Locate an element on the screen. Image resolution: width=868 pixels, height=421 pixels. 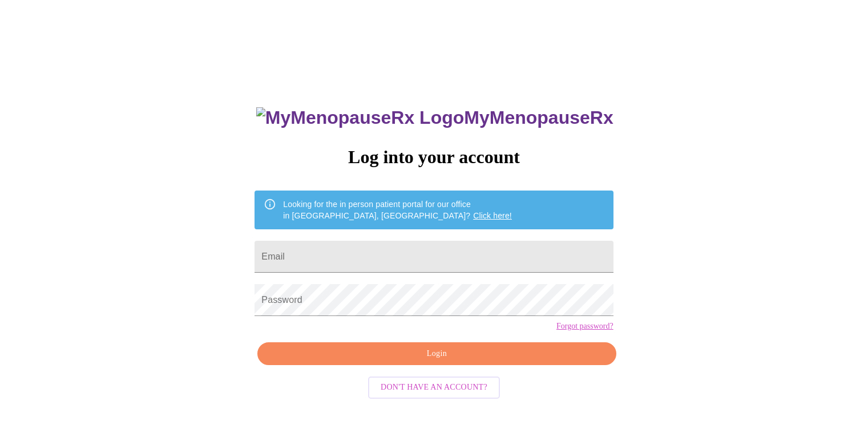
a: Forgot password? is located at coordinates (585, 327).